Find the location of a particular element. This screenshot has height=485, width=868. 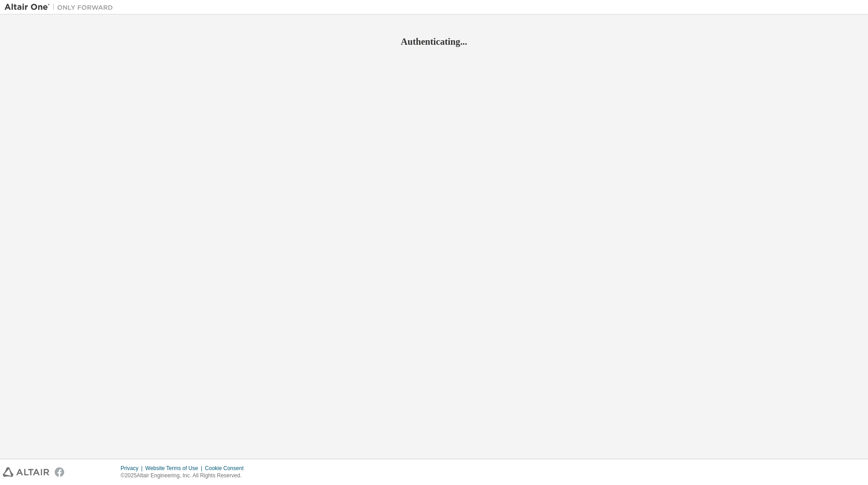

img: altair_logo.svg is located at coordinates (26, 472).